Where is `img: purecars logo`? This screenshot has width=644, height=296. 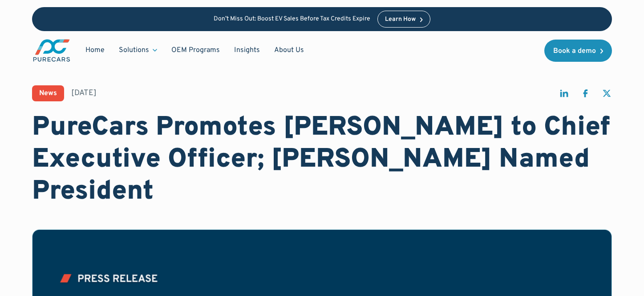
img: purecars logo is located at coordinates (52, 50).